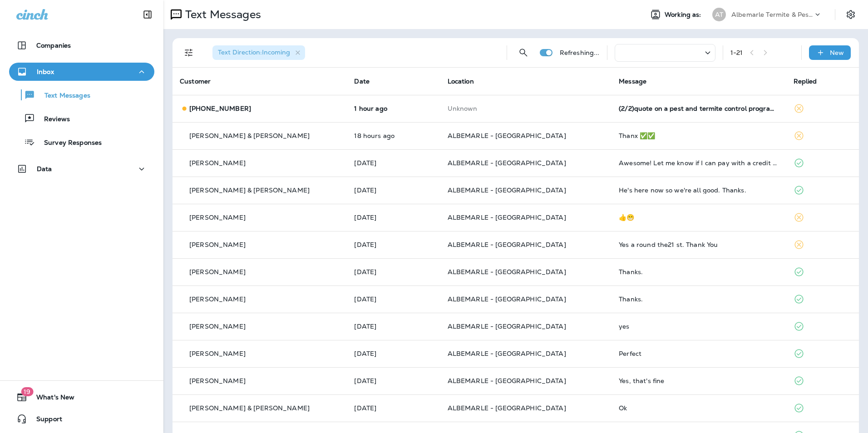 Image resolution: width=868 pixels, height=433 pixels. Describe the element at coordinates (684, 14) in the screenshot. I see `span: Working as:` at that location.